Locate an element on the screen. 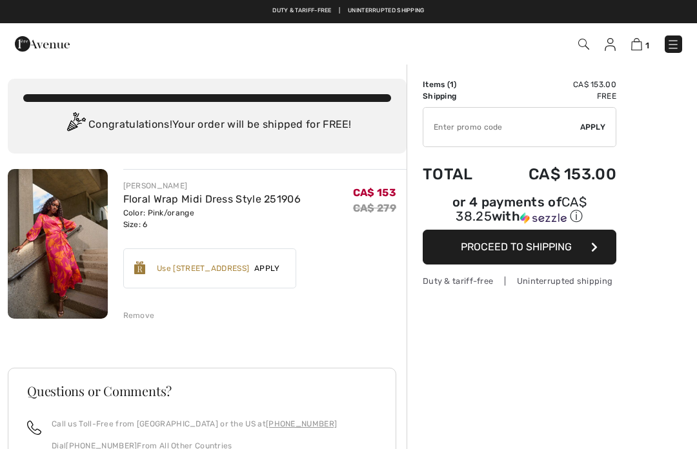 The image size is (697, 449). img: Reward-Logo.svg is located at coordinates (140, 268).